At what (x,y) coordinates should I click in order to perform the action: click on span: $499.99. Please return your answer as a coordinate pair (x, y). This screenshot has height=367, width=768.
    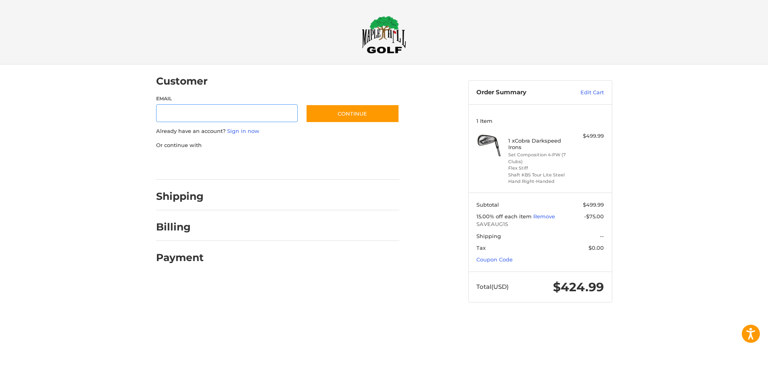
    Looking at the image, I should click on (593, 205).